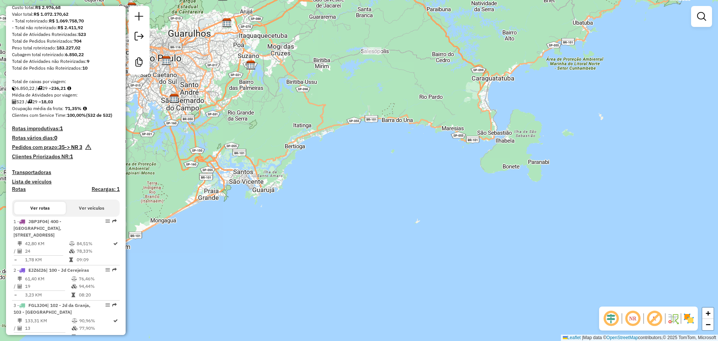 Image resolution: width=718 pixels, height=341 pixels. What do you see at coordinates (372, 51) in the screenshot?
I see `div: Atividade não roteirizada - AGRA E CLAUS LTDA - ME` at bounding box center [372, 51].